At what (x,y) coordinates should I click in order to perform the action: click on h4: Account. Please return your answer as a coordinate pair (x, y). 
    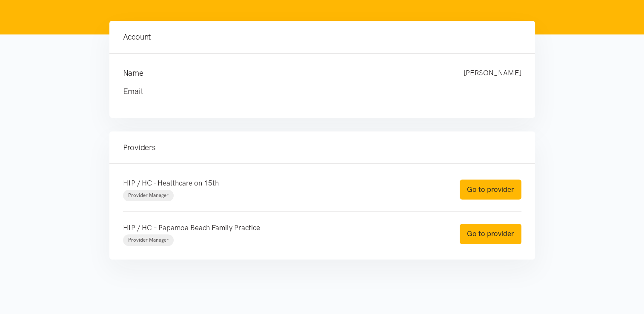
    Looking at the image, I should click on (322, 37).